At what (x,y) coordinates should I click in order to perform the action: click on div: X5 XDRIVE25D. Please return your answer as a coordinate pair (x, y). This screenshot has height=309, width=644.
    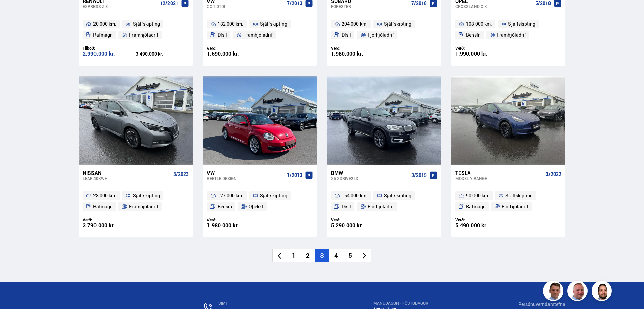
    Looking at the image, I should click on (369, 178).